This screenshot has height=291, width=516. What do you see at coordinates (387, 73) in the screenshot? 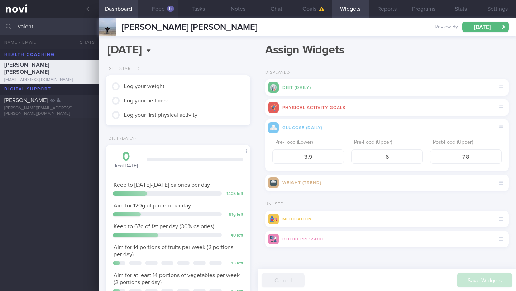
I see `h2: Displayed` at bounding box center [387, 73].